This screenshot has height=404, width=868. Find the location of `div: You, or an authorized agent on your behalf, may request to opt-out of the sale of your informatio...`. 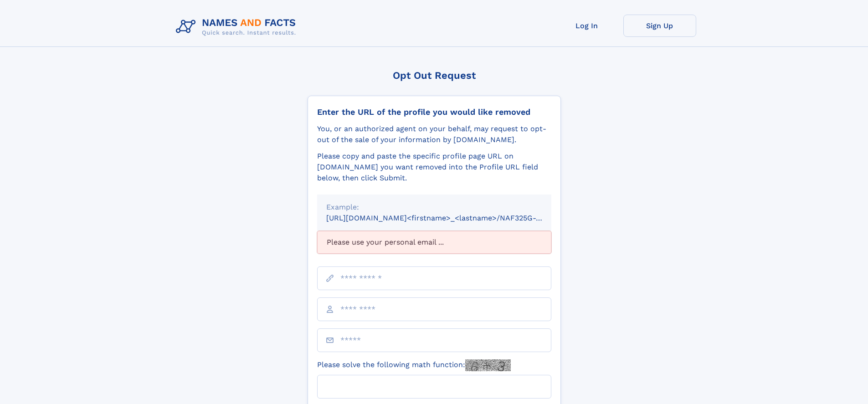

div: You, or an authorized agent on your behalf, may request to opt-out of the sale of your informatio... is located at coordinates (434, 134).